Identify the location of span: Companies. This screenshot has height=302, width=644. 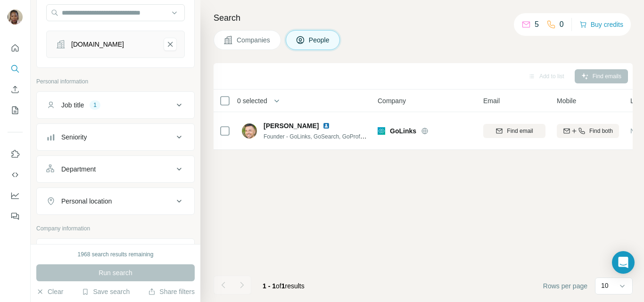
(254, 40).